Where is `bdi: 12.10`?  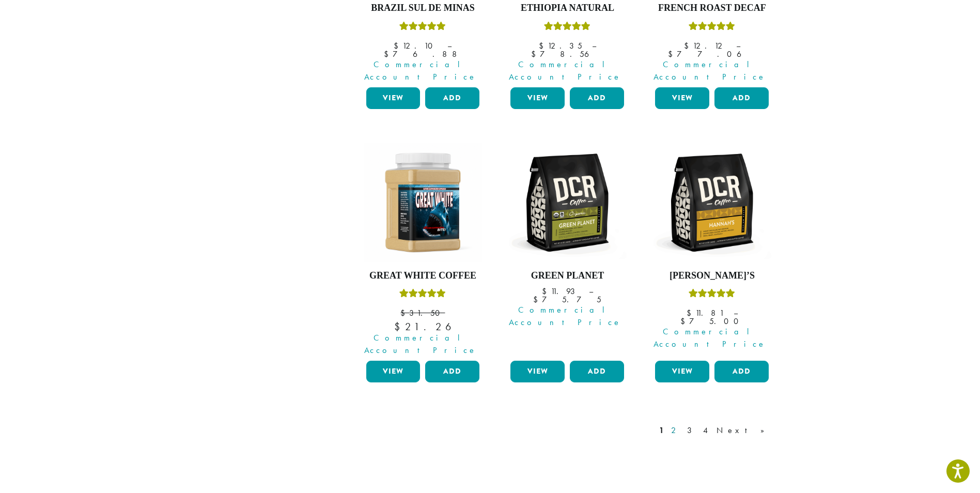
bdi: 12.10 is located at coordinates (415, 45).